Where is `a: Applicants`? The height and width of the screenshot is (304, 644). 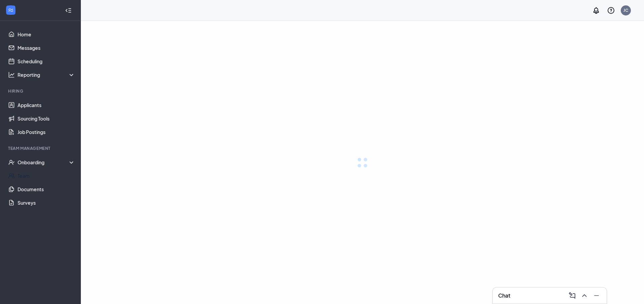
a: Applicants is located at coordinates (46, 105).